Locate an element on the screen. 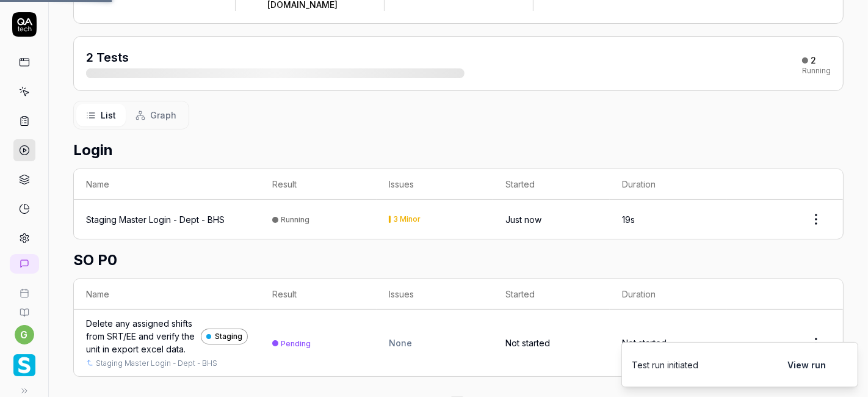 This screenshot has width=868, height=397. a: Staging is located at coordinates (224, 337).